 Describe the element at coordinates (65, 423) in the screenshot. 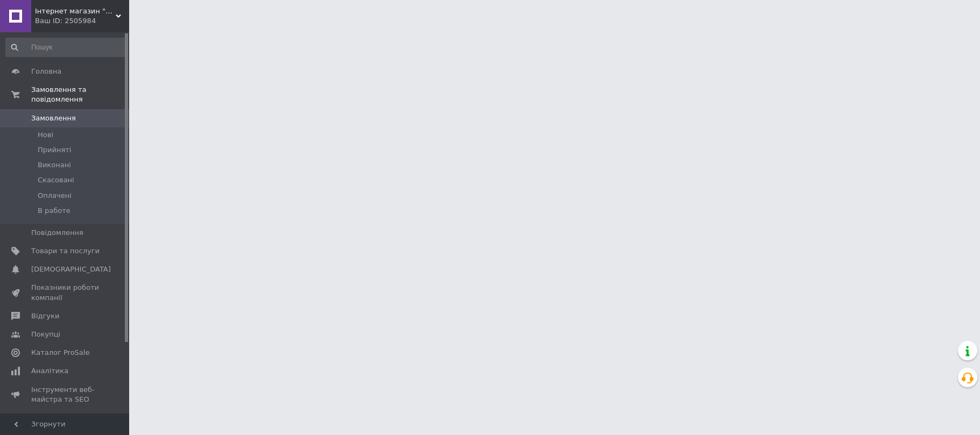

I see `span: Управління сайтом` at that location.